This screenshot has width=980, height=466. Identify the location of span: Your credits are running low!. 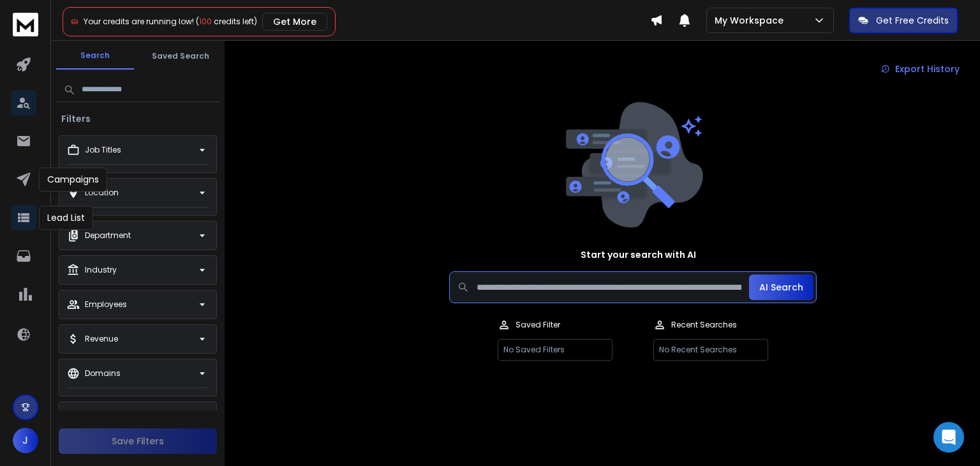
(139, 21).